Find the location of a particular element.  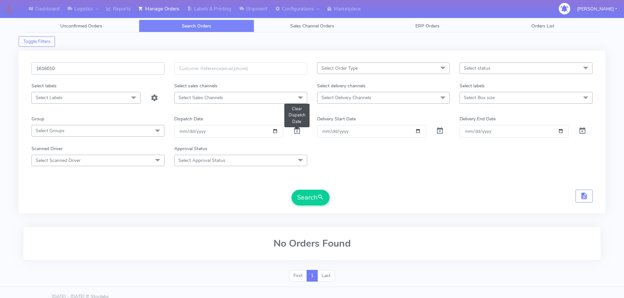

span: Select Approval Status is located at coordinates (202, 160).